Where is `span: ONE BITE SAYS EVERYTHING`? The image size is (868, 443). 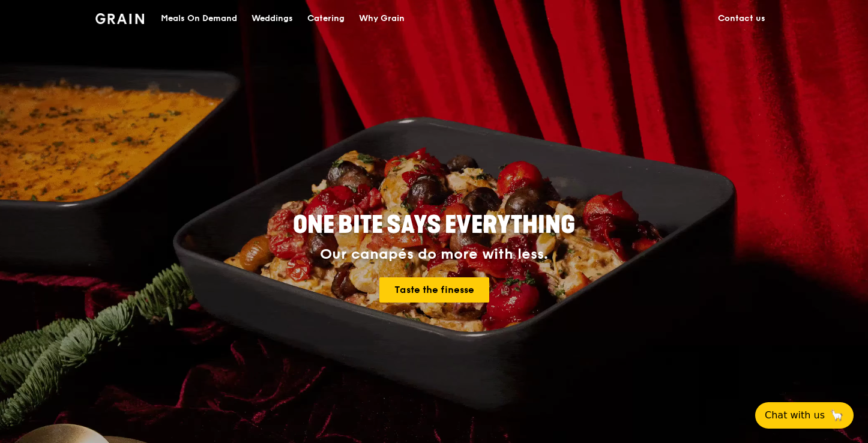
span: ONE BITE SAYS EVERYTHING is located at coordinates (434, 225).